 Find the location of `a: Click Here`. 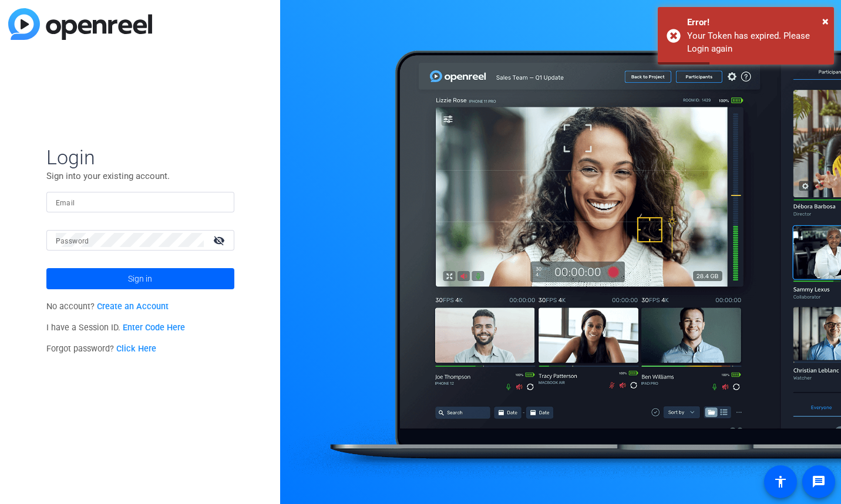

a: Click Here is located at coordinates (136, 348).